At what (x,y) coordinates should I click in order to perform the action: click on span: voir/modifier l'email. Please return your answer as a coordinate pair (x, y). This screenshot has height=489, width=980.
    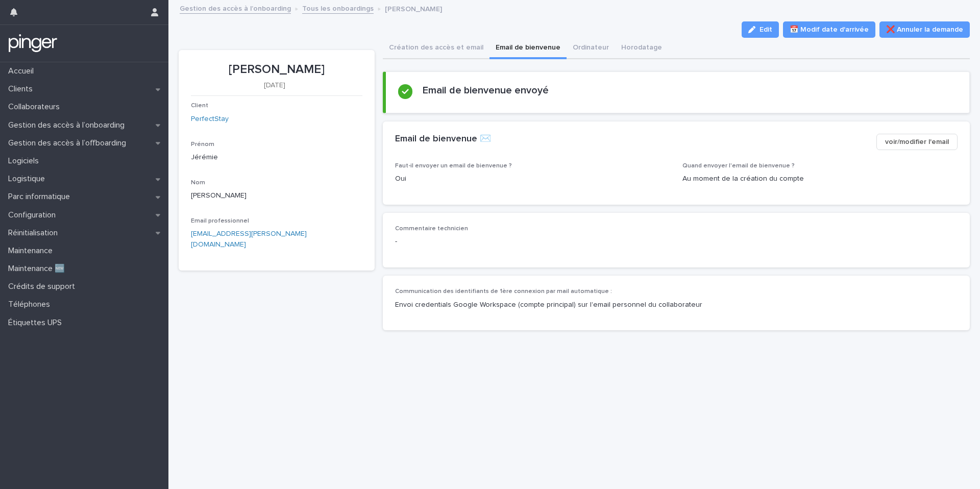
    Looking at the image, I should click on (917, 142).